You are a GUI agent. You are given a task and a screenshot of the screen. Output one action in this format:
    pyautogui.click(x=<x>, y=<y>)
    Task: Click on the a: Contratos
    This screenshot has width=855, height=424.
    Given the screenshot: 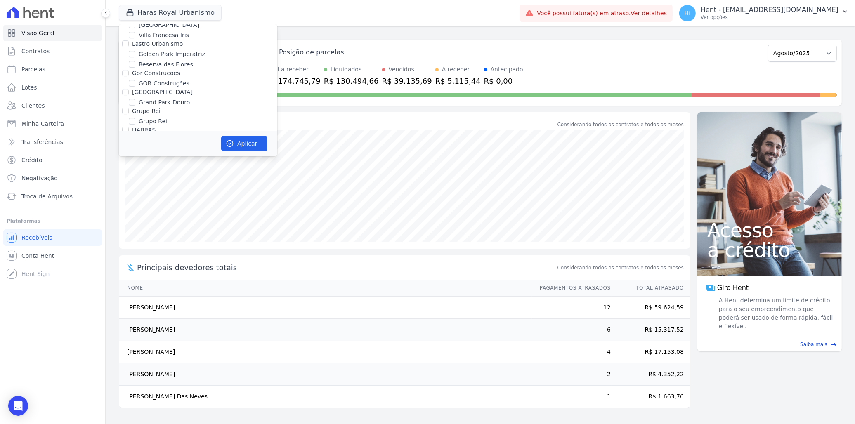 What is the action you would take?
    pyautogui.click(x=52, y=51)
    